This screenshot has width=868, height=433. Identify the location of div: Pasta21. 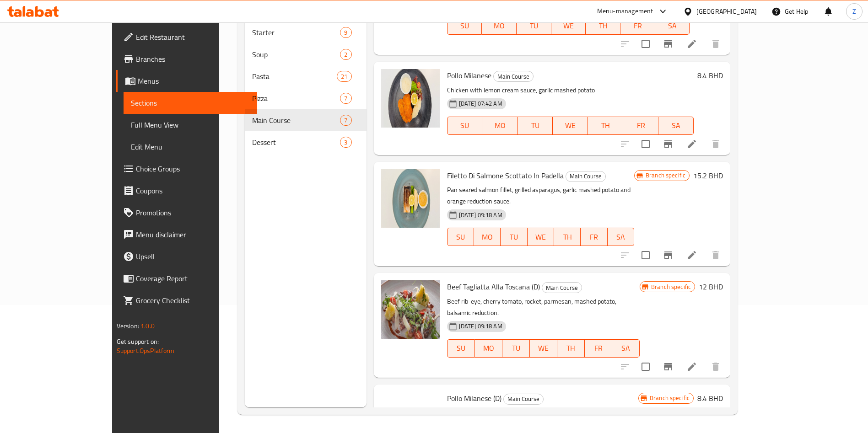
(305, 77).